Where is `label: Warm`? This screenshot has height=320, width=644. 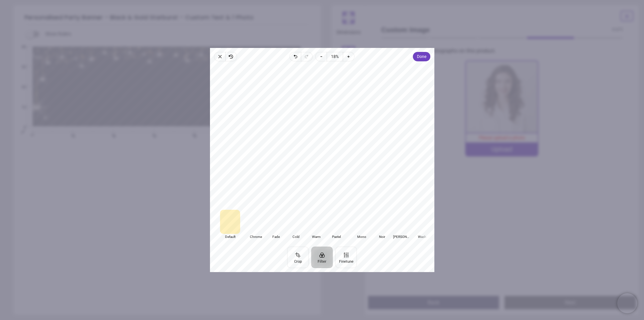 label: Warm is located at coordinates (316, 225).